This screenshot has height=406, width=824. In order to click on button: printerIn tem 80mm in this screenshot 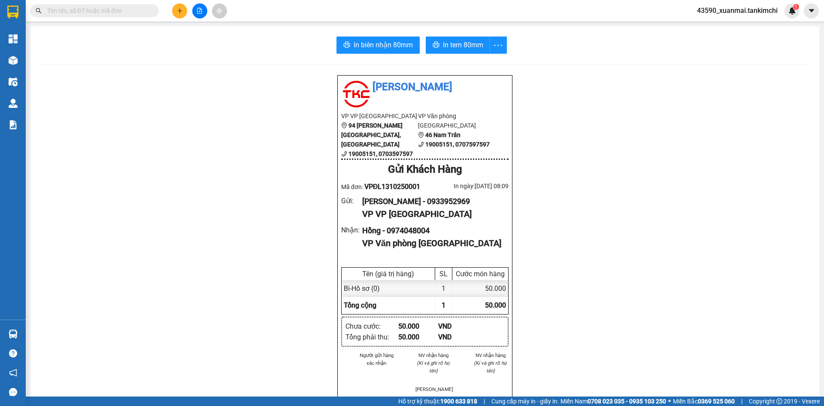, I will do `click(458, 45)`.